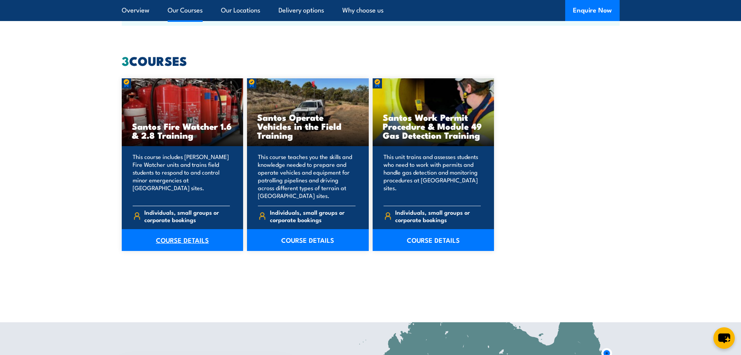 The image size is (741, 355). I want to click on strong: 3, so click(125, 60).